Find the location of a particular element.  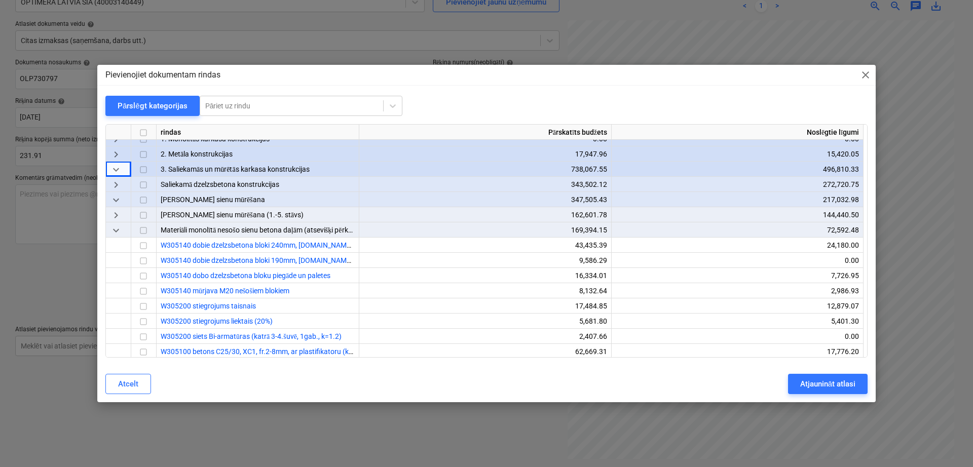

div: Pārslēgt kategorijas is located at coordinates (152, 106).